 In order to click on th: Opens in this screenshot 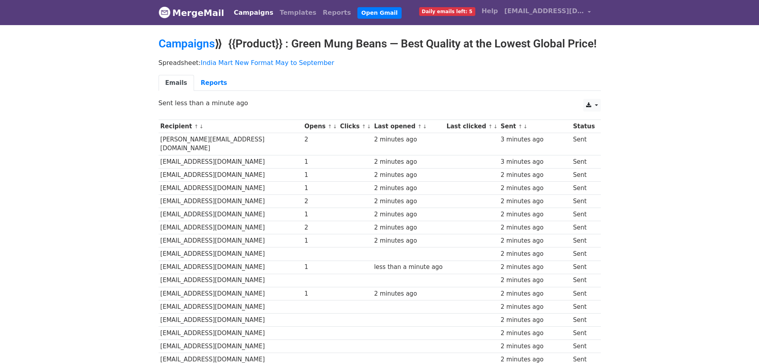, I will do `click(321, 126)`.